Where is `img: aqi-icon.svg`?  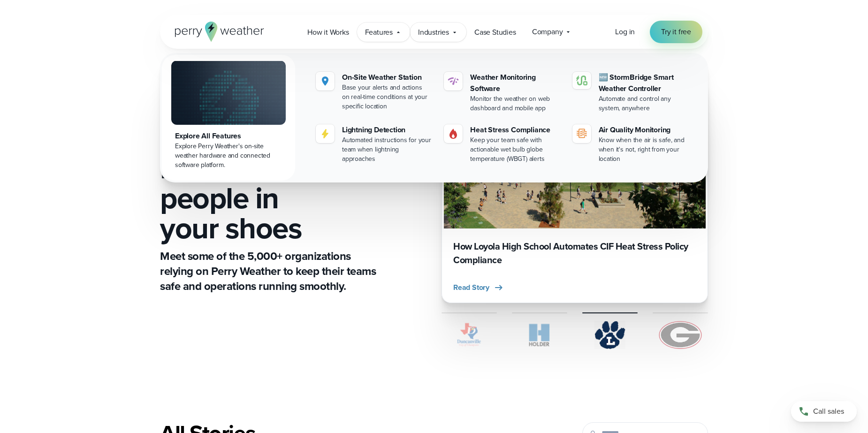
img: aqi-icon.svg is located at coordinates (582, 134).